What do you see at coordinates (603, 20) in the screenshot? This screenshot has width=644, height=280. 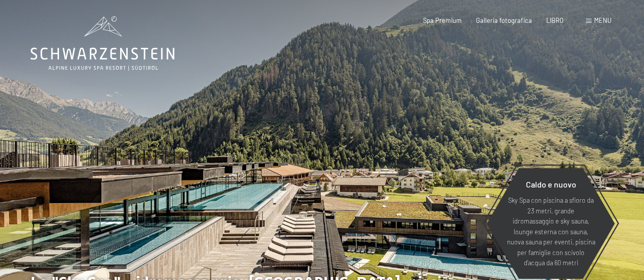 I see `font: menu` at bounding box center [603, 20].